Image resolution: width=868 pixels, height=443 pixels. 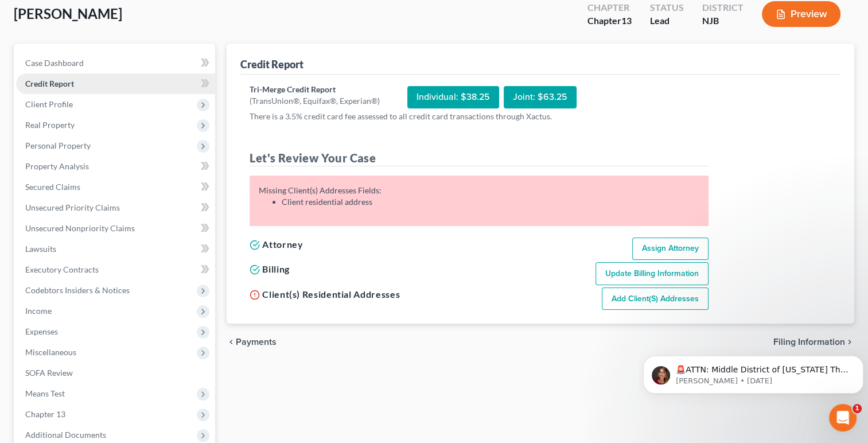 What do you see at coordinates (115, 187) in the screenshot?
I see `a: Secured Claims` at bounding box center [115, 187].